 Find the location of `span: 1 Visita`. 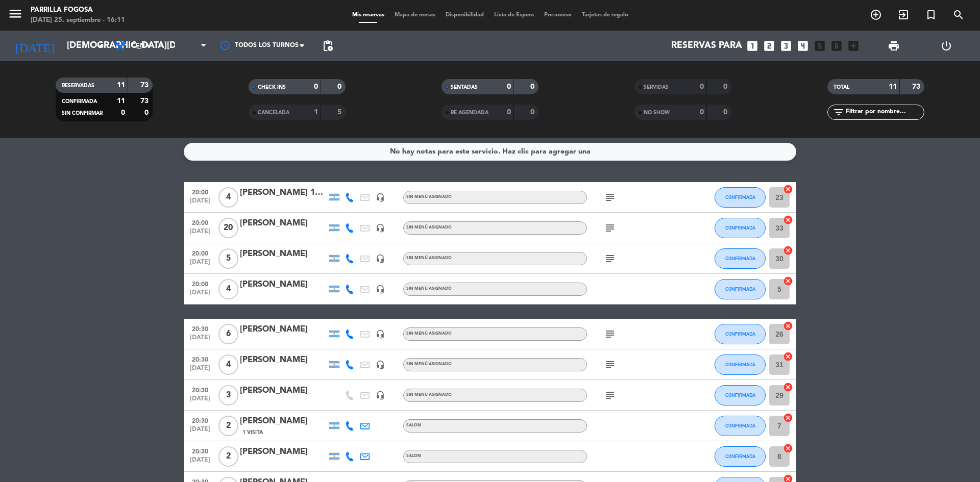

span: 1 Visita is located at coordinates (253, 432).